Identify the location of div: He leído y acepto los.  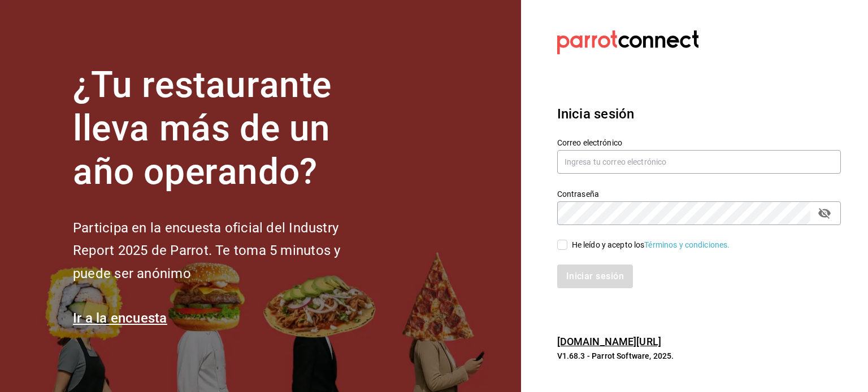
(651, 245).